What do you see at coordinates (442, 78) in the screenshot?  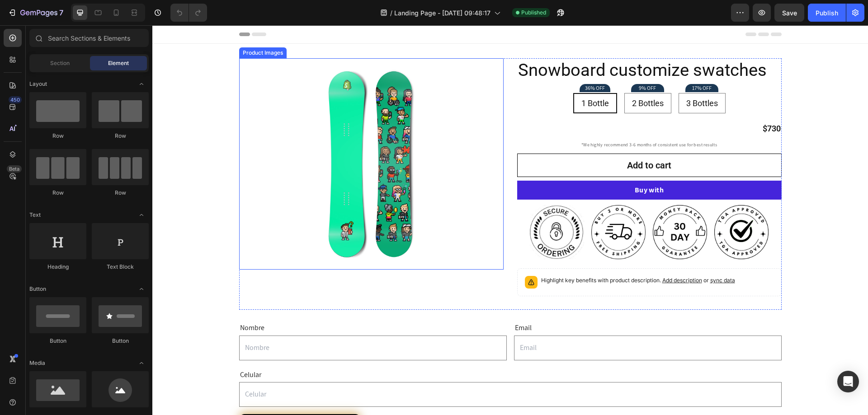 I see `span: 1 bottle` at bounding box center [442, 78].